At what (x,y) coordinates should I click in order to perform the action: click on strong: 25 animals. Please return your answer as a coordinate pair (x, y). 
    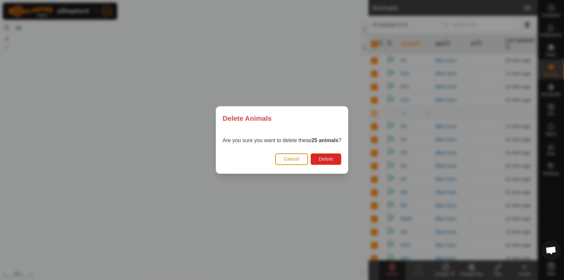
    Looking at the image, I should click on (325, 140).